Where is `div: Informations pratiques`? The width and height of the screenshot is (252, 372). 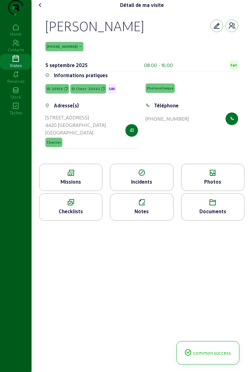
div: Informations pratiques is located at coordinates (81, 75).